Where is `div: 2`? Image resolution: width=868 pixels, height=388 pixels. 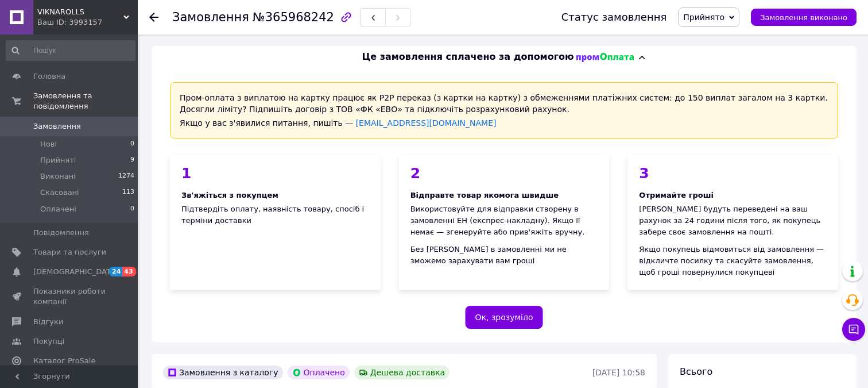 div: 2 is located at coordinates (504, 173).